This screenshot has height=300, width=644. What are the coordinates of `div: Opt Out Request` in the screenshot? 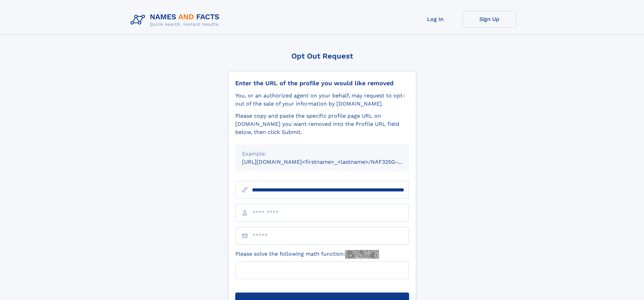 It's located at (322, 56).